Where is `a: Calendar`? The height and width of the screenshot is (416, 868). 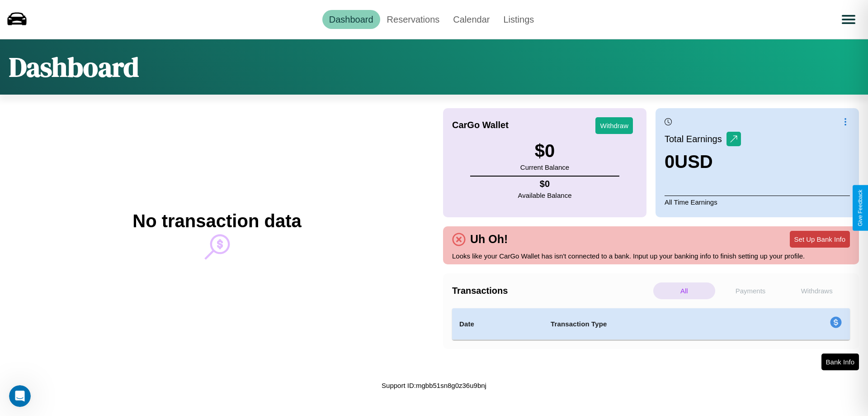 a: Calendar is located at coordinates (471, 19).